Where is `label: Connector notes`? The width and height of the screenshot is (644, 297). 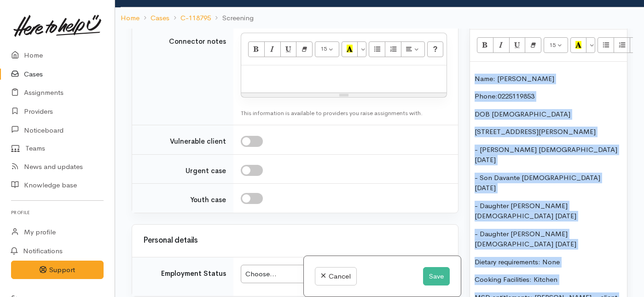
label: Connector notes is located at coordinates (198, 41).